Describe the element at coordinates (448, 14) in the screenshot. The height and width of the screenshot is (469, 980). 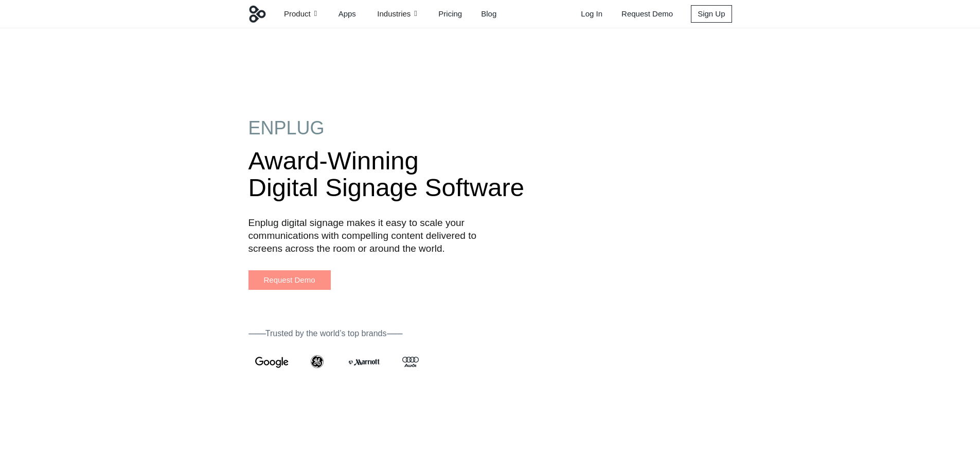
I see `a: Pricing` at that location.